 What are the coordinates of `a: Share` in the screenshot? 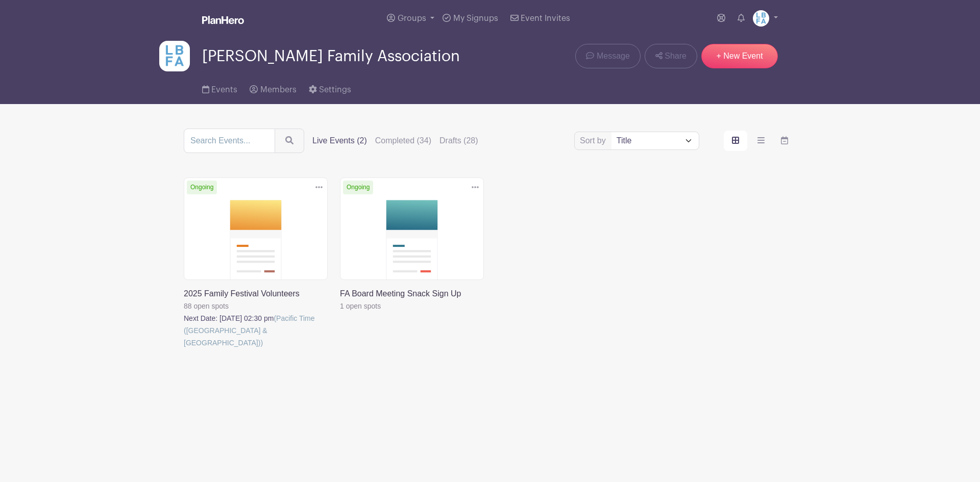 It's located at (671, 56).